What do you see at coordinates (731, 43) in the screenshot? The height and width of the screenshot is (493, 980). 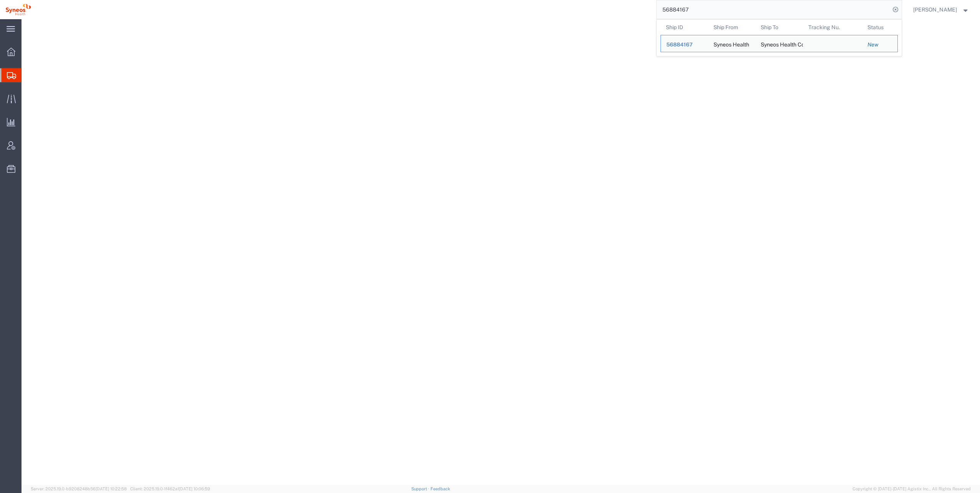 I see `div: Syneos Health` at bounding box center [731, 43].